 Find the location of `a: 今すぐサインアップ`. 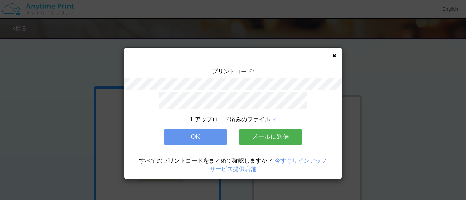

a: 今すぐサインアップ is located at coordinates (301, 161).